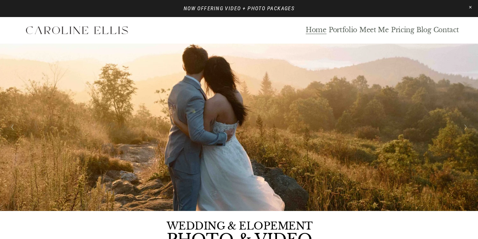 The width and height of the screenshot is (478, 239). I want to click on a: Pricing, so click(403, 30).